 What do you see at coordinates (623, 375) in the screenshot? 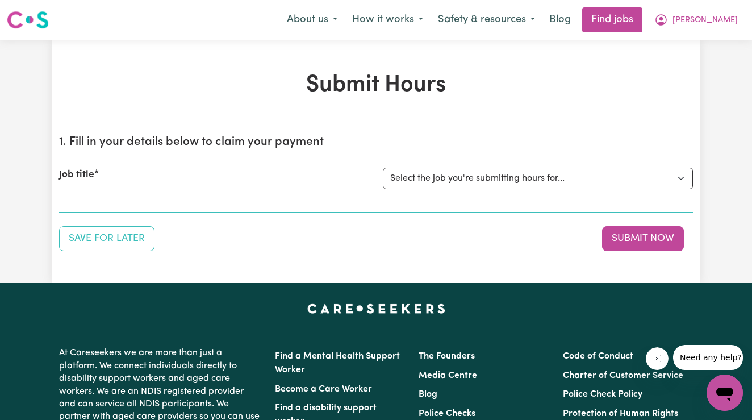
I see `a: Charter of Customer Service` at bounding box center [623, 375].